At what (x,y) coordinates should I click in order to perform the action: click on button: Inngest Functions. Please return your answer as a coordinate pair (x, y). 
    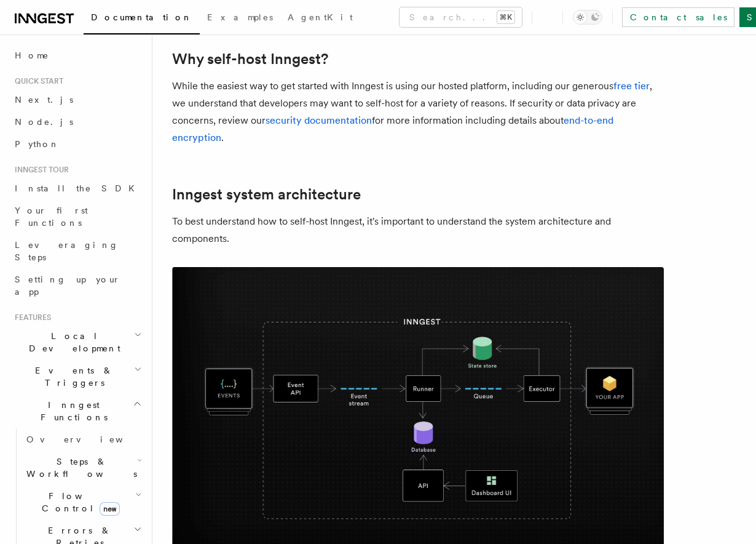
    Looking at the image, I should click on (77, 411).